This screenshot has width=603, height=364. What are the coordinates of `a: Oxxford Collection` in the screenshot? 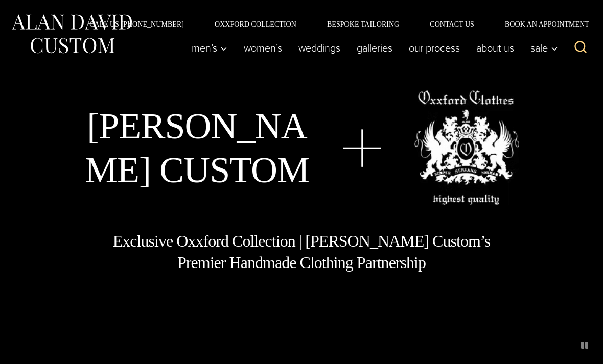 It's located at (256, 24).